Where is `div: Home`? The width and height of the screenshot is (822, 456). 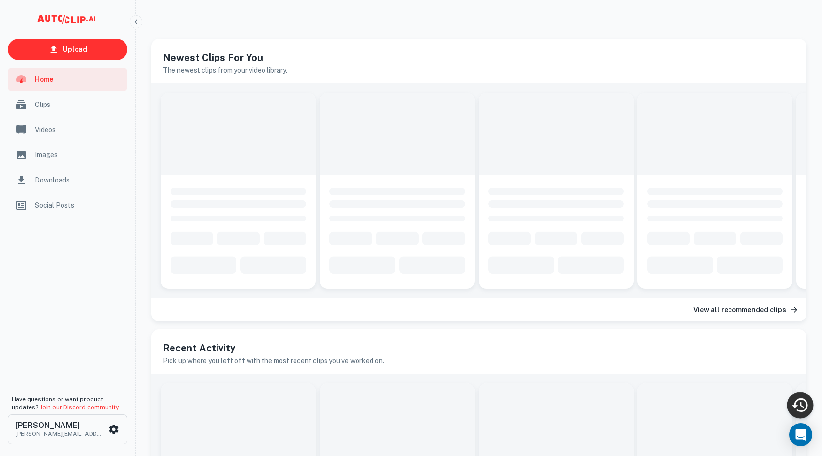 div: Home is located at coordinates (67, 79).